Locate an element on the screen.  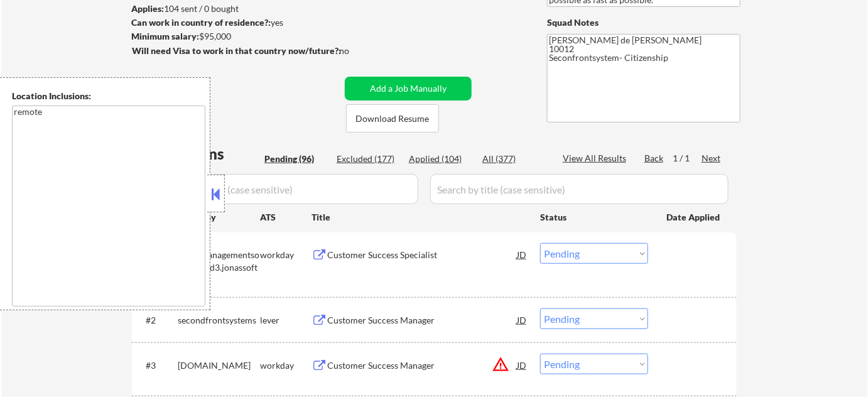
div: ATS is located at coordinates (286, 217).